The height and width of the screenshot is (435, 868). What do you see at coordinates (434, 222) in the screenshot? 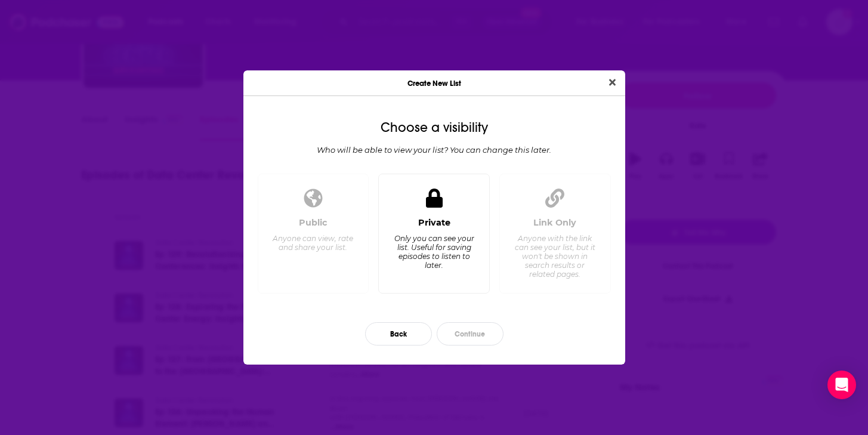
I see `div: Private` at bounding box center [434, 222].